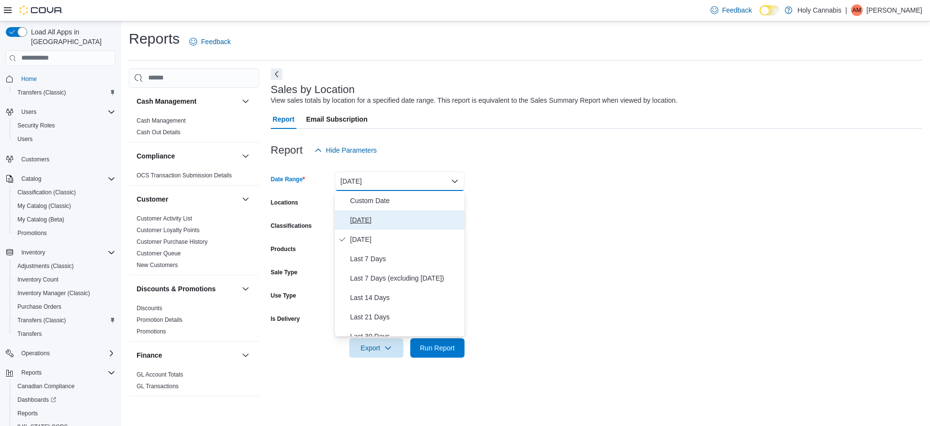  What do you see at coordinates (161, 121) in the screenshot?
I see `a: Cash Management` at bounding box center [161, 121].